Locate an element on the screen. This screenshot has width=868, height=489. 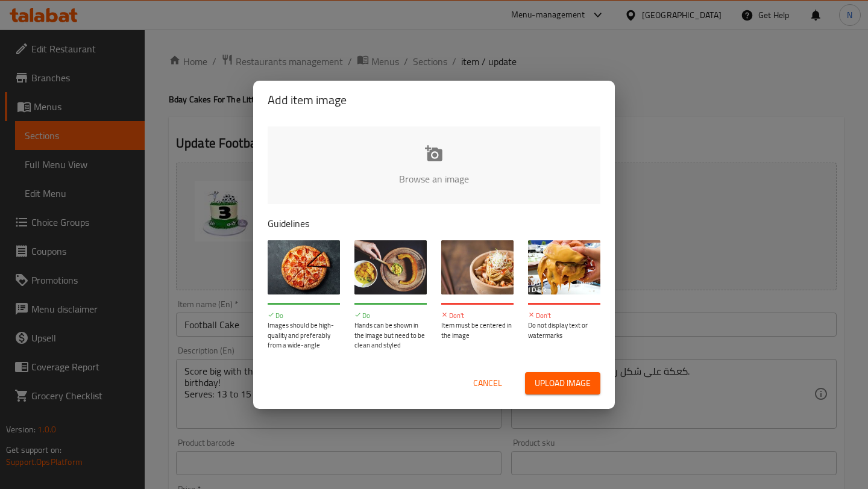
p: Images should be high-quality and preferably from a wide-angle is located at coordinates (304, 336).